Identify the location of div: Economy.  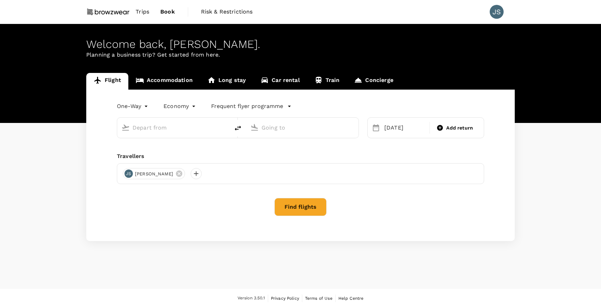
(180, 106).